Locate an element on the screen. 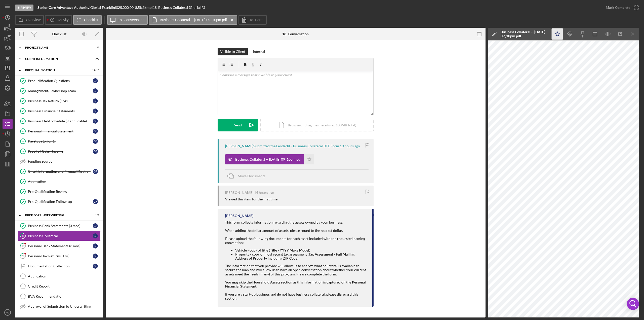 The height and width of the screenshot is (320, 644). div: Mark Complete is located at coordinates (618, 8).